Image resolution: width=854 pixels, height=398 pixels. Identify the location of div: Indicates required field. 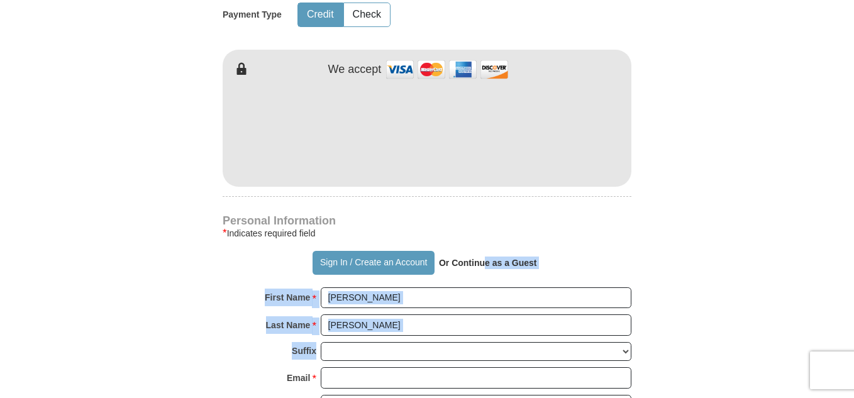
(427, 233).